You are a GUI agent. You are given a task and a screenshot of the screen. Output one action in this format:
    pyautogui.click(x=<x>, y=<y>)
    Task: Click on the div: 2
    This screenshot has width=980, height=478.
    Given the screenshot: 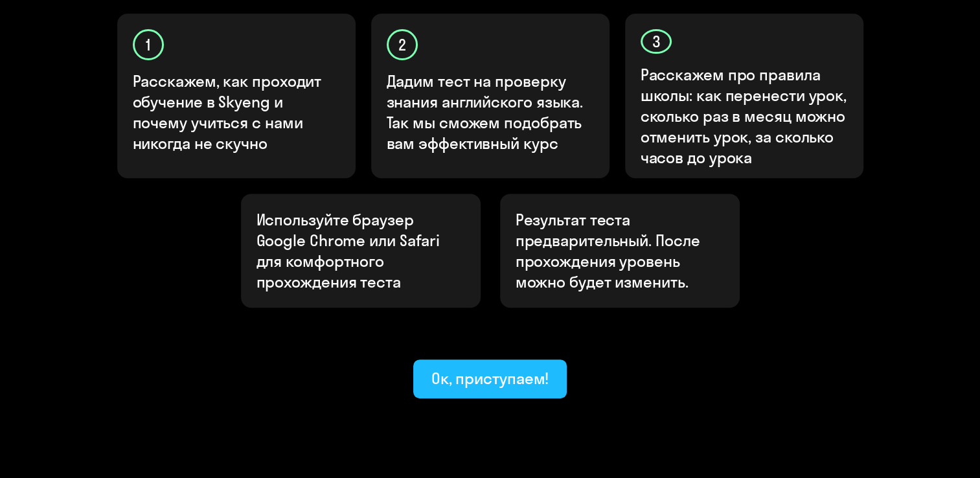 What is the action you would take?
    pyautogui.click(x=402, y=45)
    